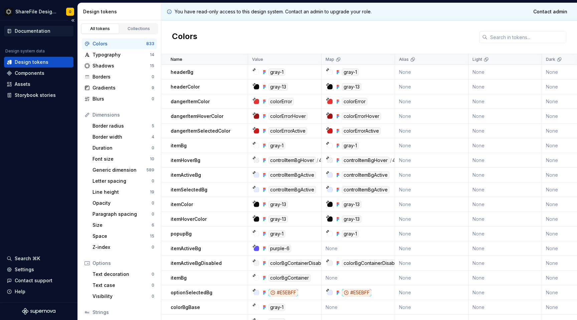 This screenshot has height=320, width=577. Describe the element at coordinates (123, 285) in the screenshot. I see `a: Text case0` at that location.